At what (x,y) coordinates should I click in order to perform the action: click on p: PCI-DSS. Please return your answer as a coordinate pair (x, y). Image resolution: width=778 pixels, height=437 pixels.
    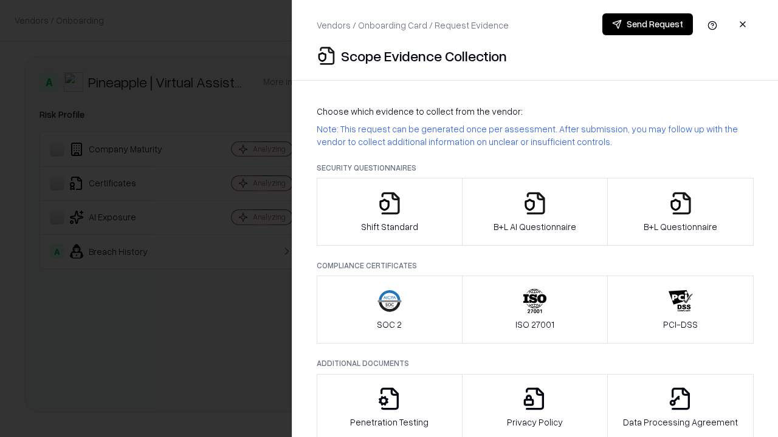
    Looking at the image, I should click on (680, 324).